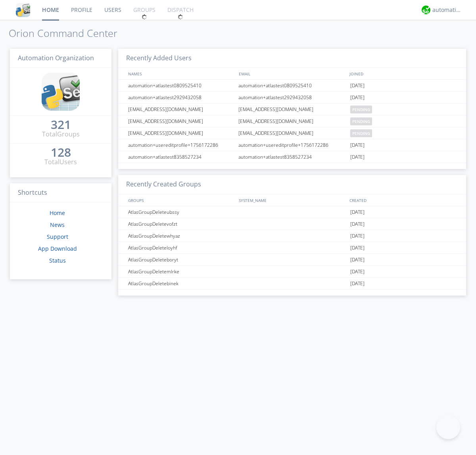 The image size is (476, 455). Describe the element at coordinates (57, 248) in the screenshot. I see `a: App Download` at that location.